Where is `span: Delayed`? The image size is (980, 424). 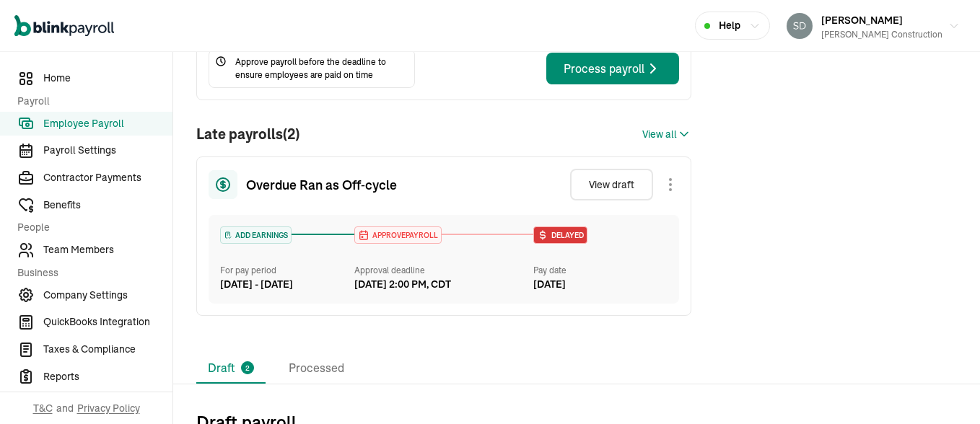 span: Delayed is located at coordinates (566, 235).